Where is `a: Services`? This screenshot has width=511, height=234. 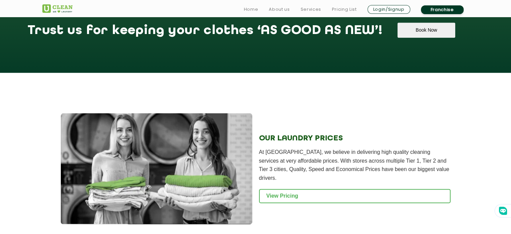 a: Services is located at coordinates (311, 9).